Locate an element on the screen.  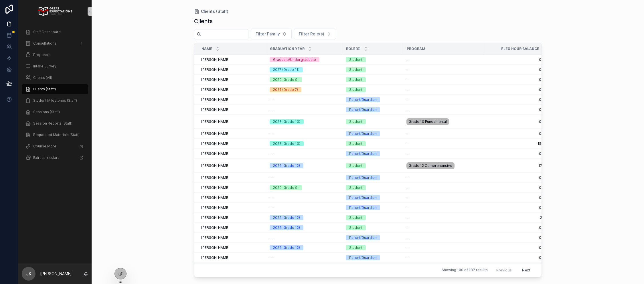
span: Intake Survey is located at coordinates (44, 66).